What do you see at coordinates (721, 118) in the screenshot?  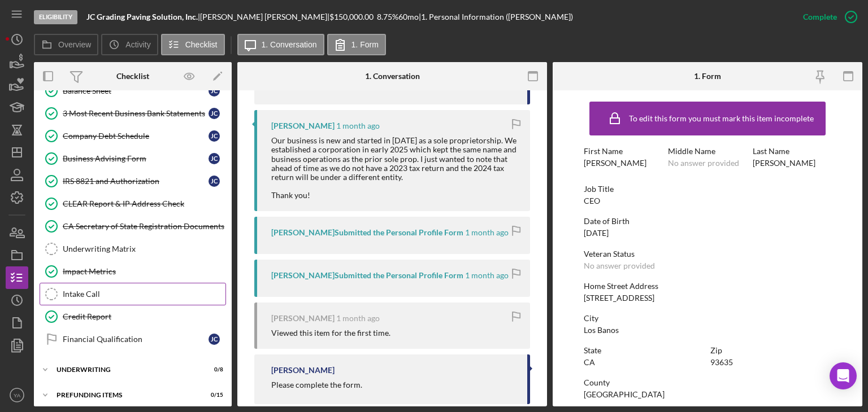 I see `div: To edit this form you must mark this item incomplete` at bounding box center [721, 118].